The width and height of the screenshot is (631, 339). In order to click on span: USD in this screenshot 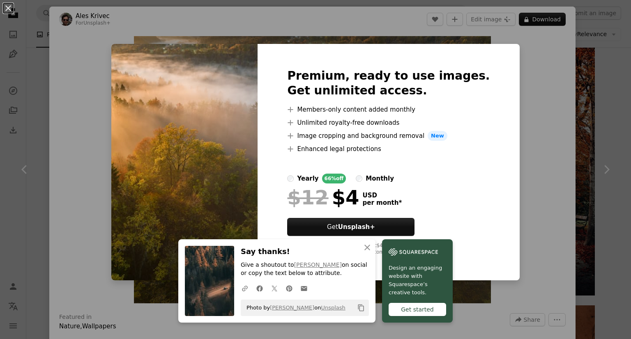, I will do `click(382, 196)`.